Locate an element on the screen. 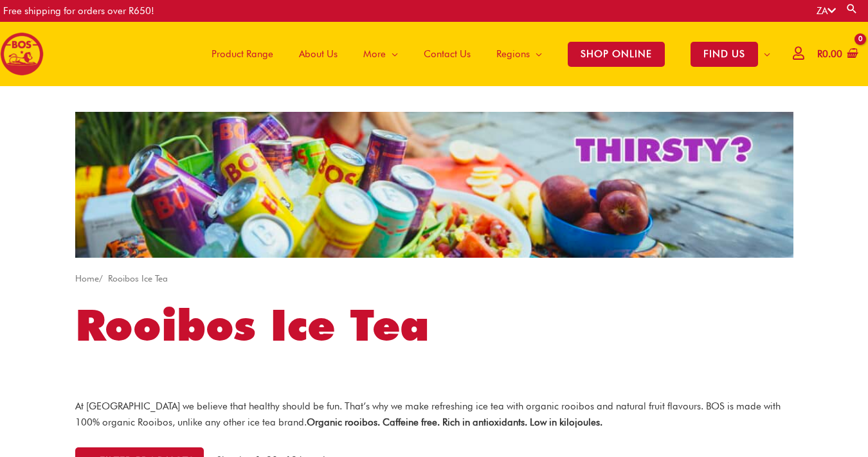 The height and width of the screenshot is (457, 868). a: Home is located at coordinates (87, 279).